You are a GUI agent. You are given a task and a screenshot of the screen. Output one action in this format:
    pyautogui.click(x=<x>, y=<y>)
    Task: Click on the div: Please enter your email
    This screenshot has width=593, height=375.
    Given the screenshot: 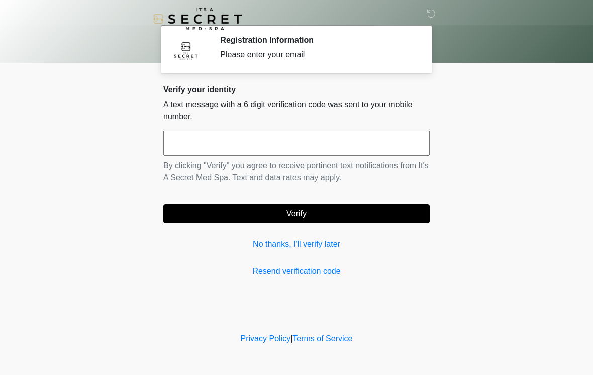 What is the action you would take?
    pyautogui.click(x=317, y=55)
    